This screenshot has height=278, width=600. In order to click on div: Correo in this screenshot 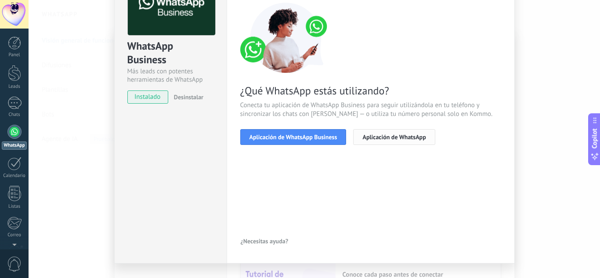, I will do `click(14, 235)`.